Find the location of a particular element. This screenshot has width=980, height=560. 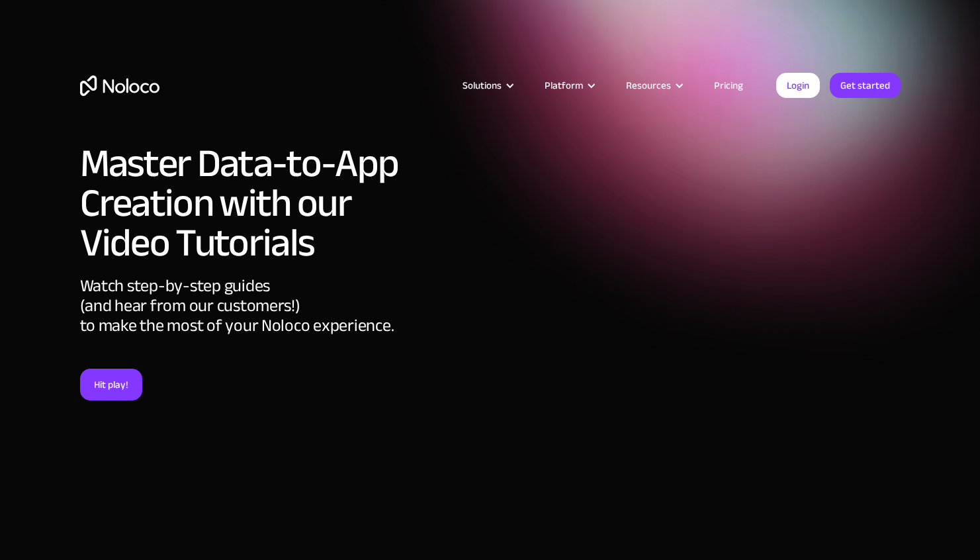

a: Login is located at coordinates (798, 86).